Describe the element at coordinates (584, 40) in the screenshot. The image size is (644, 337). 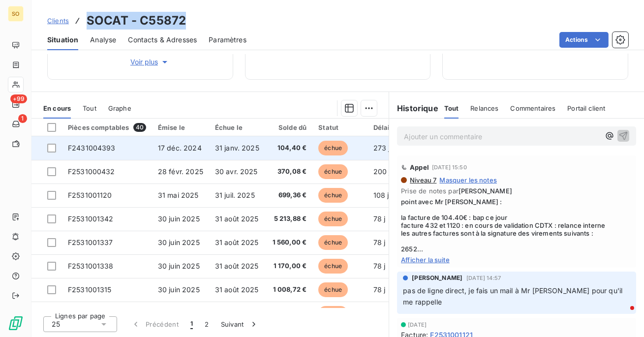
I see `button: Actions` at that location.